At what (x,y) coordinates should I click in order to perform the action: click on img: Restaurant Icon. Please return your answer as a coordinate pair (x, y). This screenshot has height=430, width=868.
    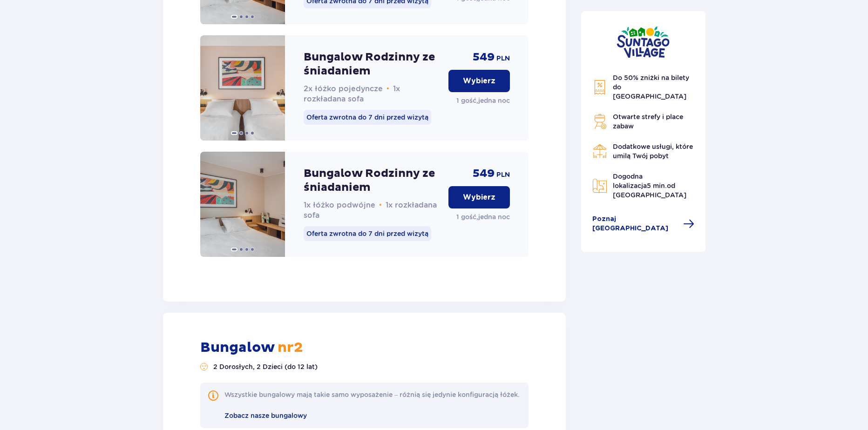
    Looking at the image, I should click on (599, 151).